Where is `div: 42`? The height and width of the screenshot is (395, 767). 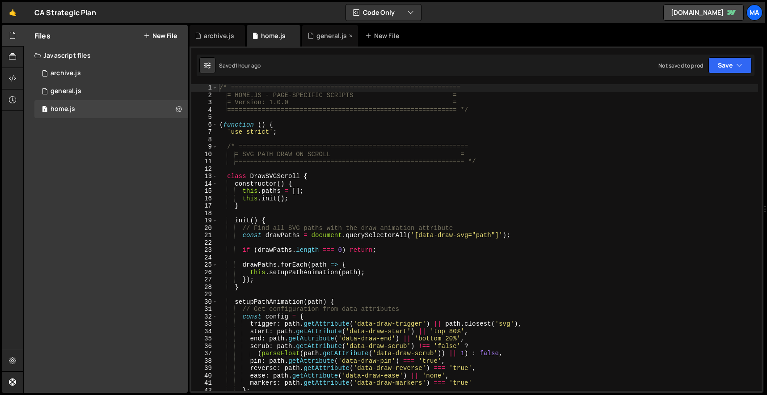
div: 42 is located at coordinates (204, 390).